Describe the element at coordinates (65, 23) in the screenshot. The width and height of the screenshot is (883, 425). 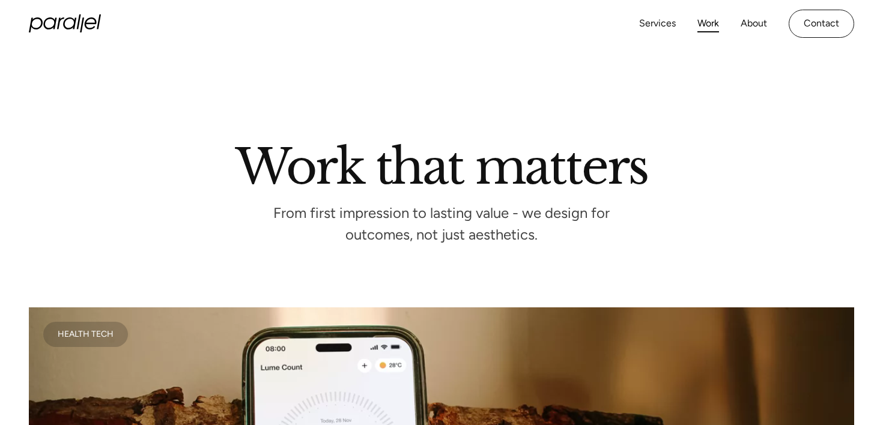
I see `a: home` at that location.